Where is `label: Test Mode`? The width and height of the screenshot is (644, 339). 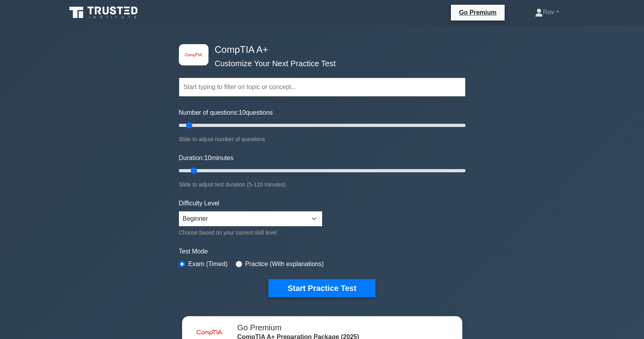 label: Test Mode is located at coordinates (322, 251).